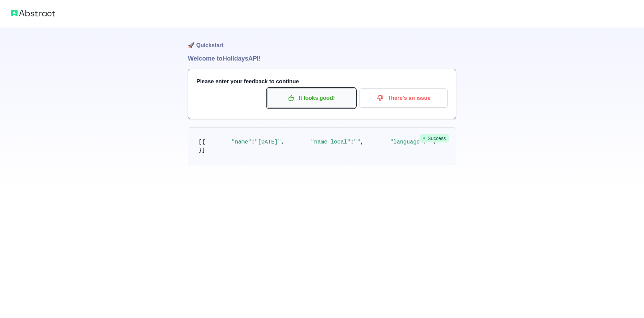 The width and height of the screenshot is (644, 318). What do you see at coordinates (434, 138) in the screenshot?
I see `span: Success` at bounding box center [434, 138].